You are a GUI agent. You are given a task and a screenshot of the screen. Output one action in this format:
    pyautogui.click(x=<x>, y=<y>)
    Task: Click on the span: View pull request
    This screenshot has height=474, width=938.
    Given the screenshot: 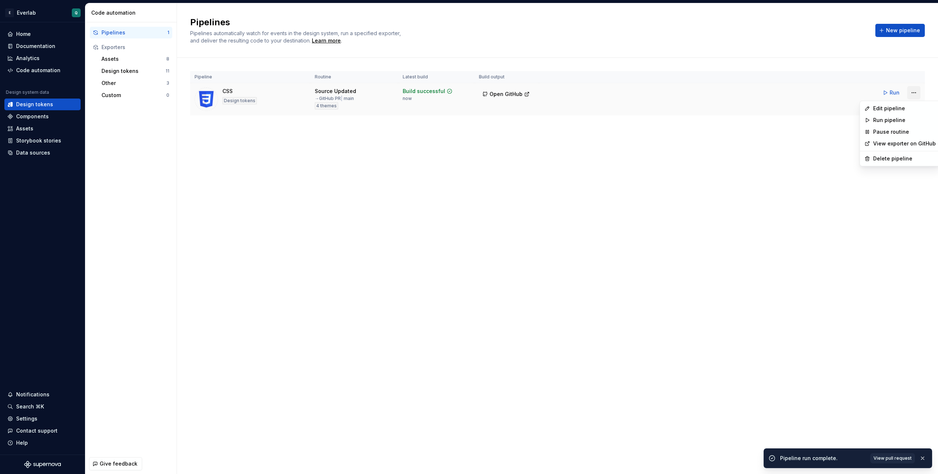 What is the action you would take?
    pyautogui.click(x=893, y=458)
    